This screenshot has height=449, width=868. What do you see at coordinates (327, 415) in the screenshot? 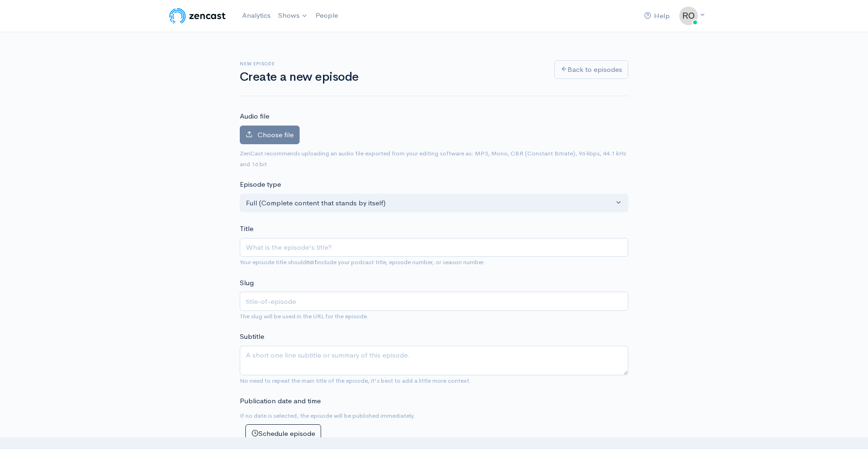
I see `small: If no date is selected, the episode will be published immediately.` at bounding box center [327, 415].